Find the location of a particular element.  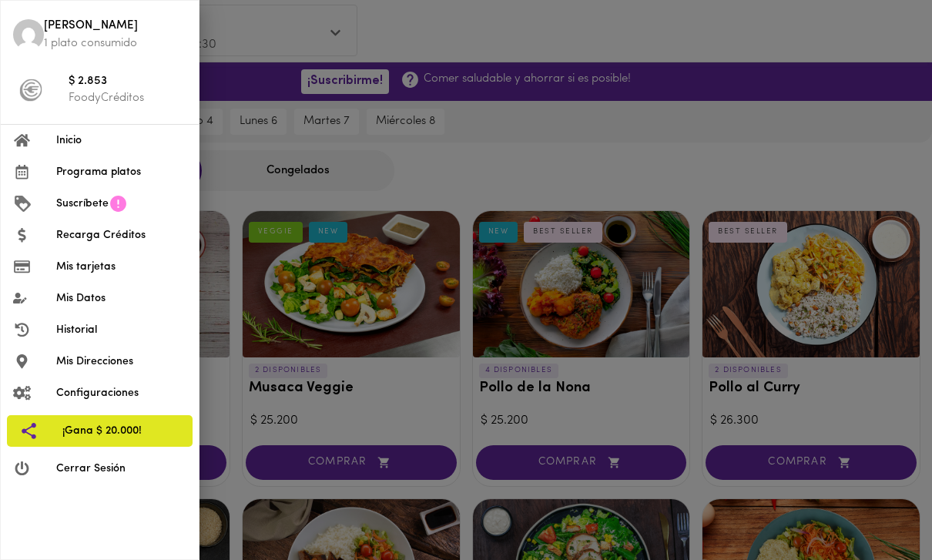

span: Historial is located at coordinates (121, 330).